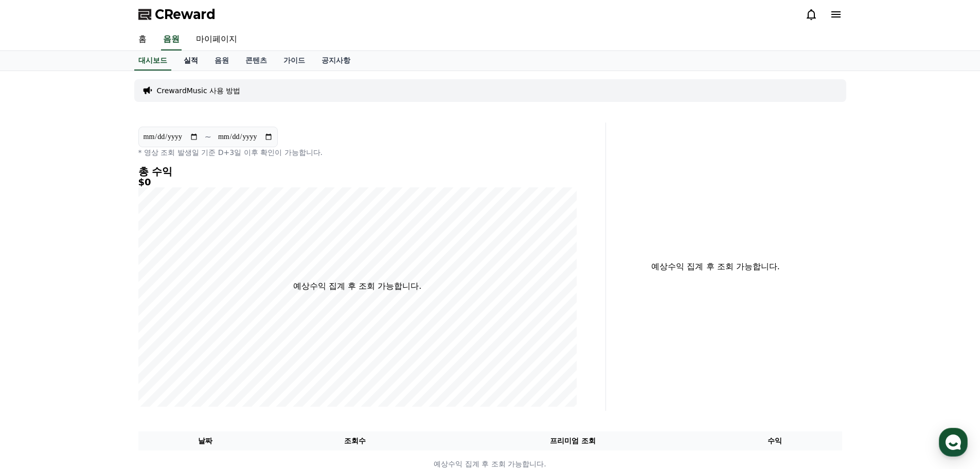  What do you see at coordinates (775, 441) in the screenshot?
I see `th: 수익` at bounding box center [775, 441].